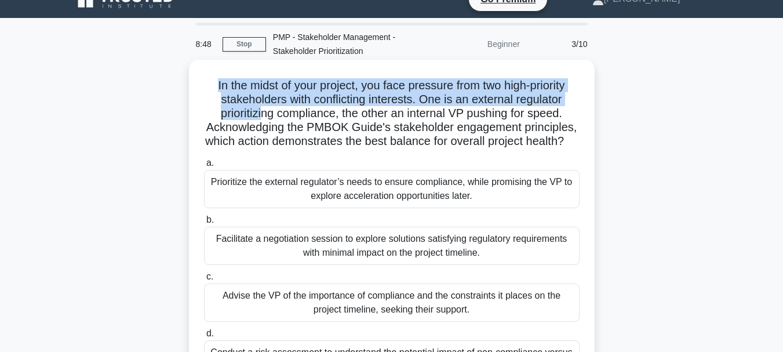  What do you see at coordinates (210, 276) in the screenshot?
I see `span: c.` at bounding box center [210, 276].